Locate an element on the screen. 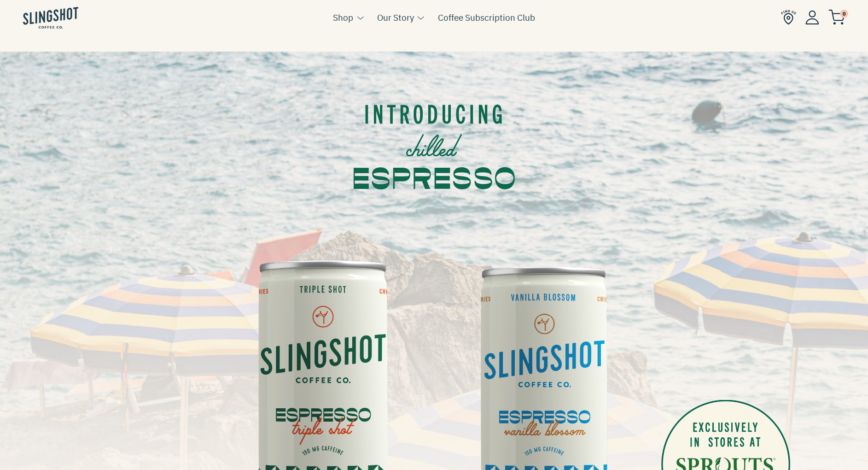 This screenshot has height=470, width=868. img: Account is located at coordinates (812, 17).